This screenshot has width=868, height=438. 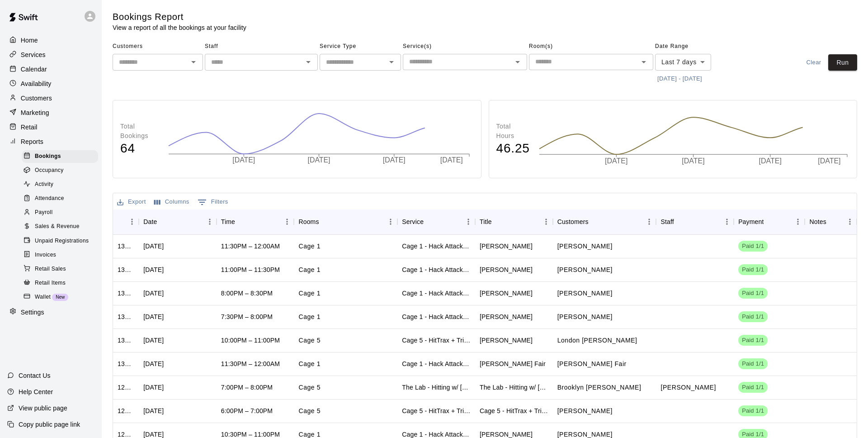 What do you see at coordinates (61, 199) in the screenshot?
I see `a: Attendance` at bounding box center [61, 199].